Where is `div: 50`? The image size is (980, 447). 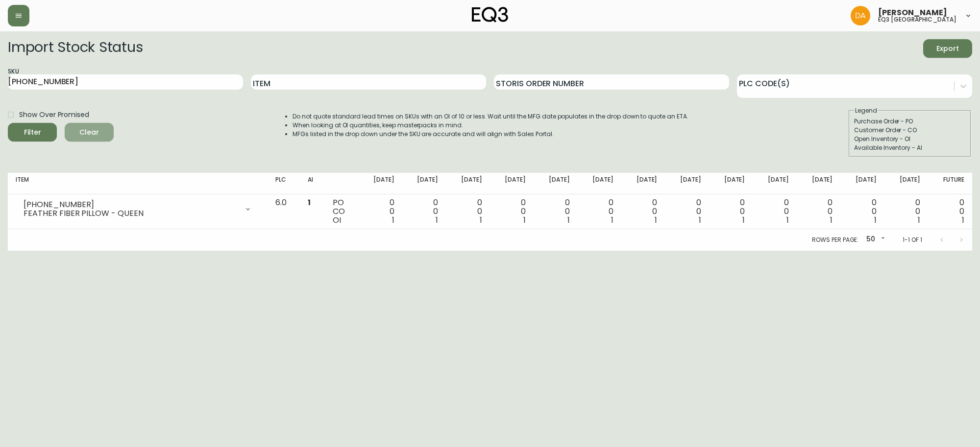 div: 50 is located at coordinates (875, 240).